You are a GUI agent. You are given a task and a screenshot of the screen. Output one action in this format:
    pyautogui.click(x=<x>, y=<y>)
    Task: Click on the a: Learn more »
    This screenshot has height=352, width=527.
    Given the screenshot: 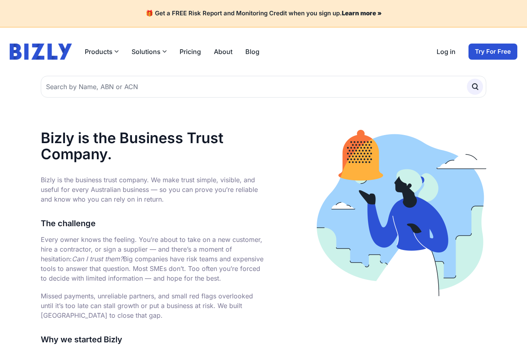 What is the action you would take?
    pyautogui.click(x=361, y=13)
    